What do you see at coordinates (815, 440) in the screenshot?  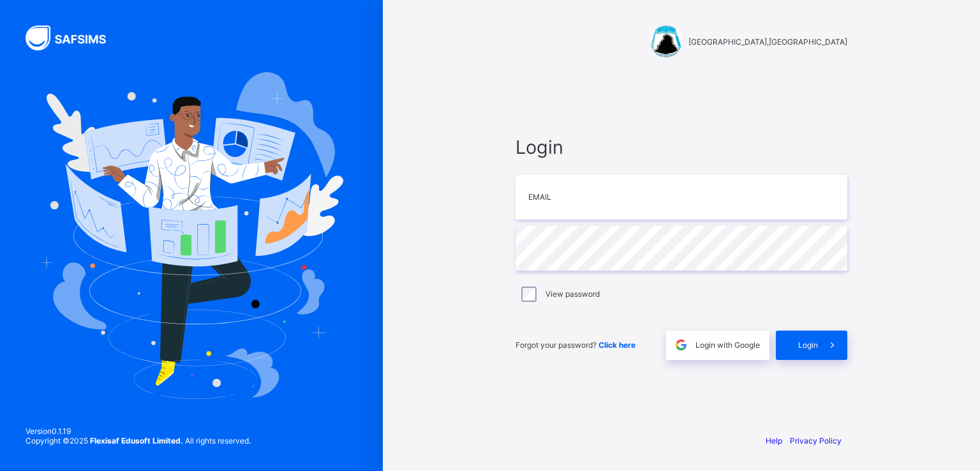 I see `a: Privacy Policy` at bounding box center [815, 440].